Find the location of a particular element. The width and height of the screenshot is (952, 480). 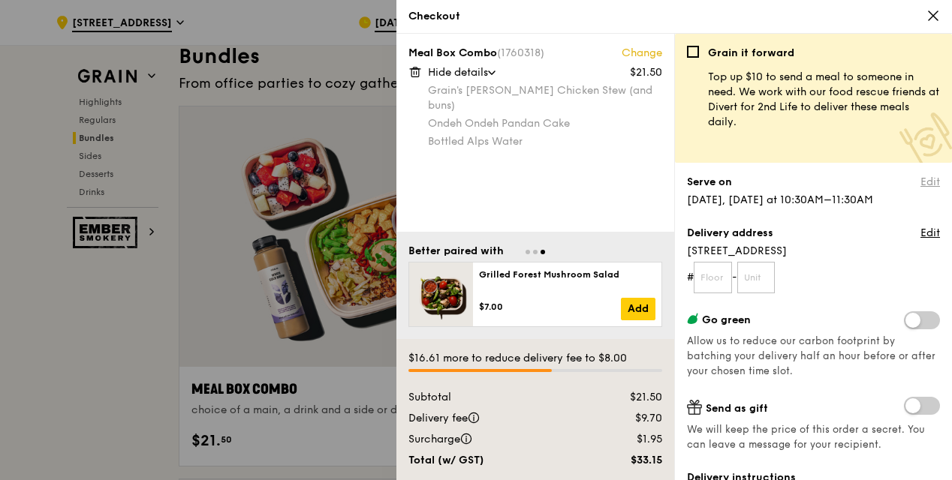

span: Go green is located at coordinates (726, 320).